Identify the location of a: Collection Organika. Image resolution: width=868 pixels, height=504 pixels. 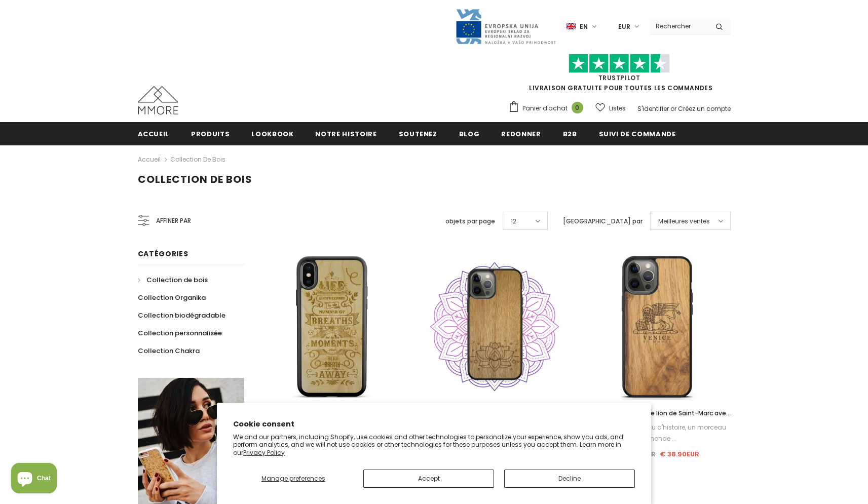
(172, 297).